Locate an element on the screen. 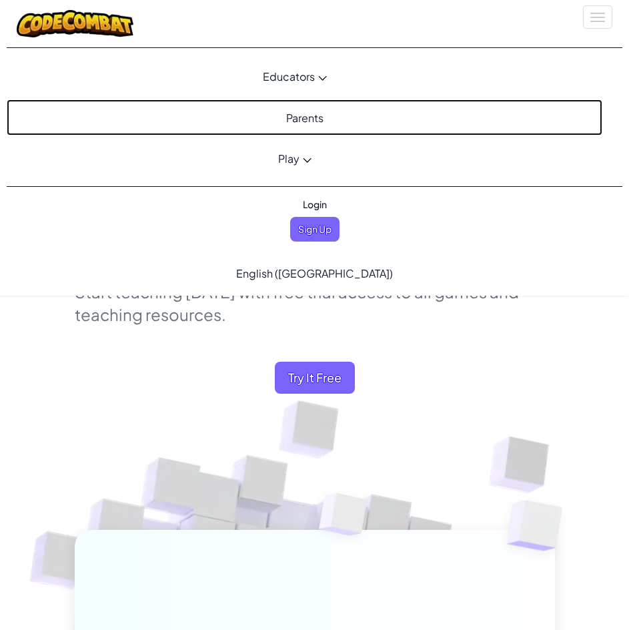 Image resolution: width=629 pixels, height=630 pixels. span: Play is located at coordinates (289, 158).